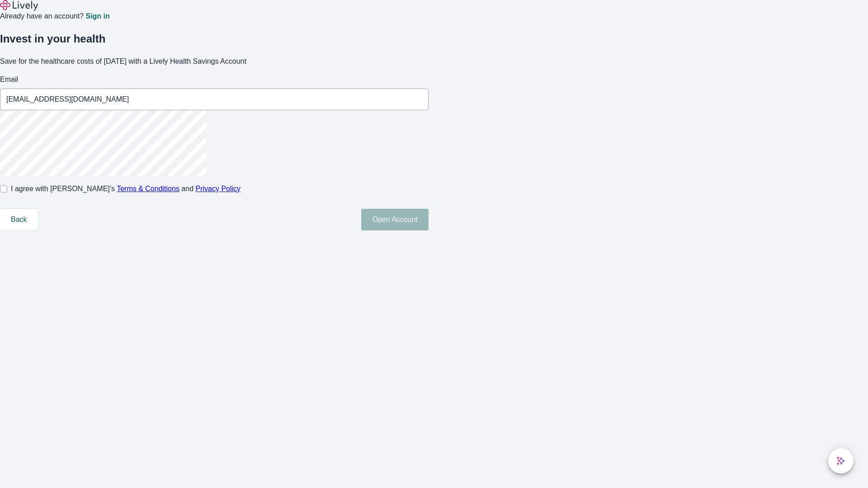  I want to click on a: Privacy Policy, so click(218, 188).